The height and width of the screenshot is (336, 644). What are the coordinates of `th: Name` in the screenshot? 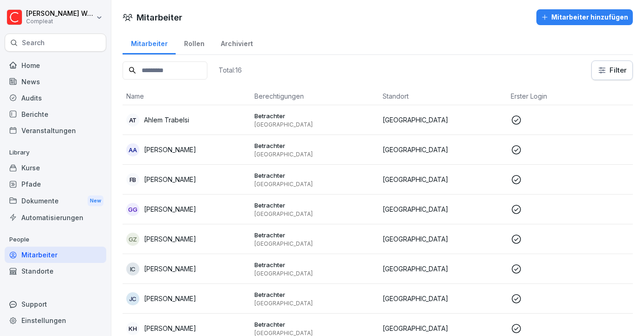 It's located at (187, 97).